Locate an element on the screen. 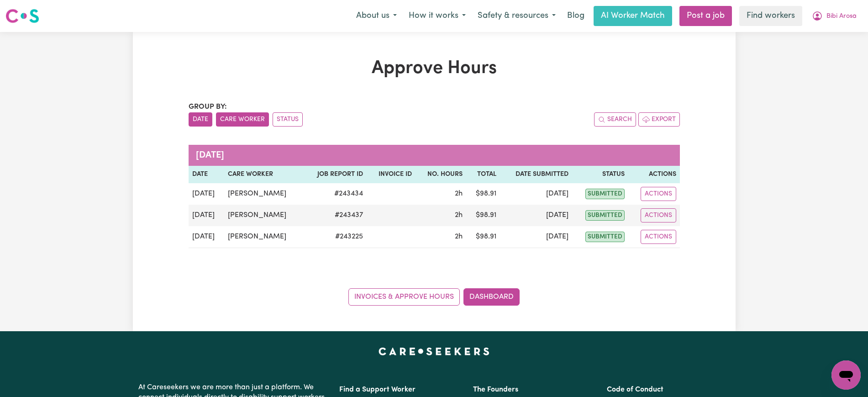 The height and width of the screenshot is (397, 868). a: Invoices & Approve Hours is located at coordinates (404, 296).